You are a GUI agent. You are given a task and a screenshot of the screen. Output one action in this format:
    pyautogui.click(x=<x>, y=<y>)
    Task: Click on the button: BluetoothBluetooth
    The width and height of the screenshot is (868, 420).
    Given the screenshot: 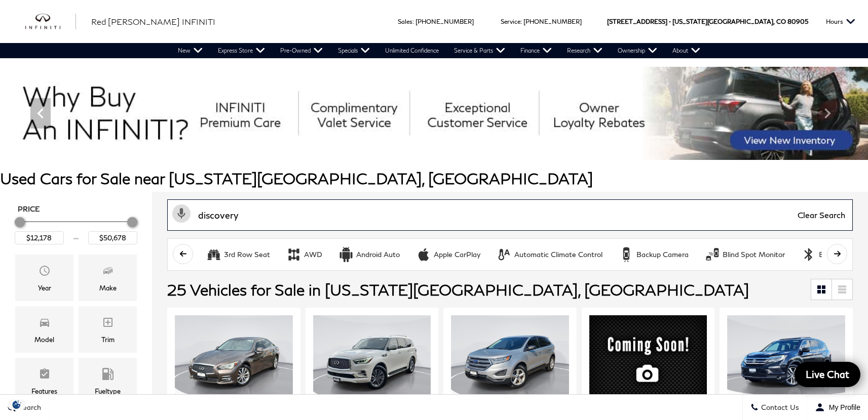 What is the action you would take?
    pyautogui.click(x=827, y=255)
    